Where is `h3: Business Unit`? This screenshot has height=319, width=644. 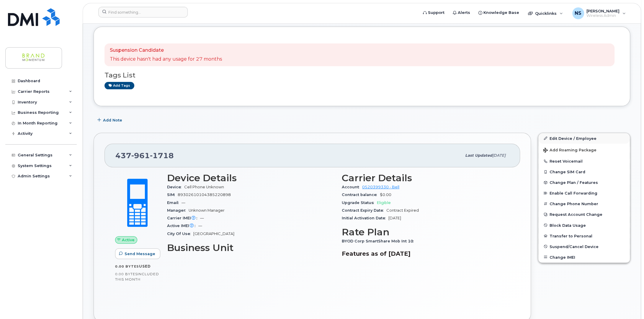
h3: Business Unit is located at coordinates (251, 248).